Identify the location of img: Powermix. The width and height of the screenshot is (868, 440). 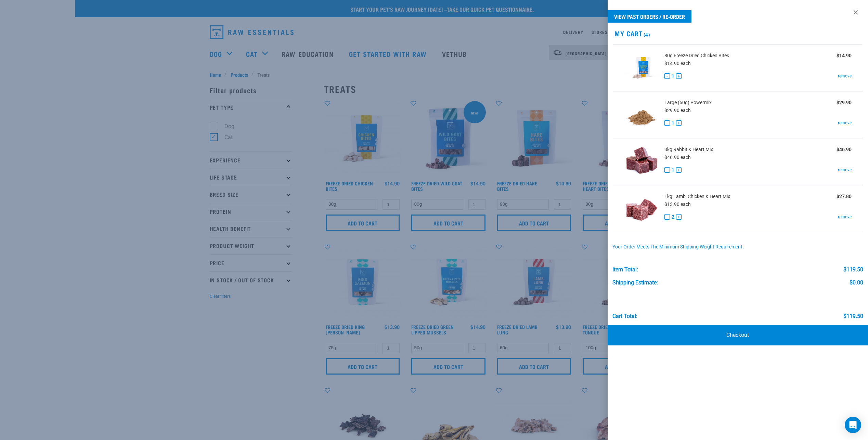
(641, 114).